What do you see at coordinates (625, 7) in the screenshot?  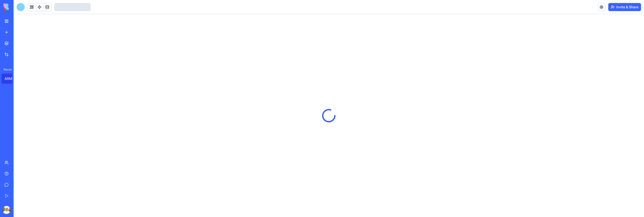 I see `button: Invite & Share` at bounding box center [625, 7].